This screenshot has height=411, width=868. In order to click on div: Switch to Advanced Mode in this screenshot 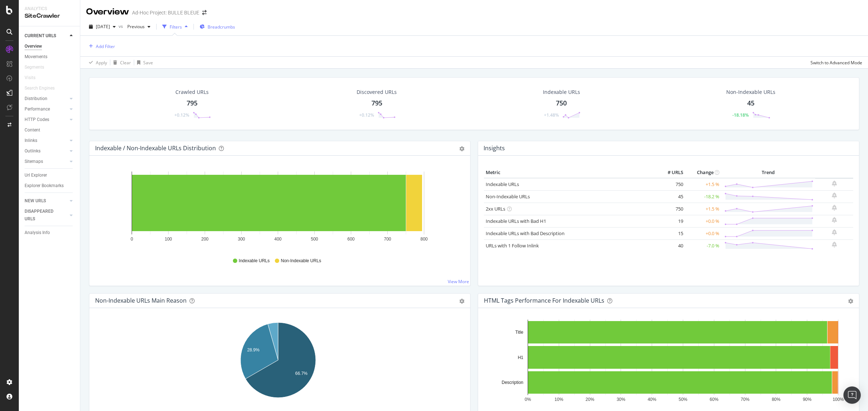, I will do `click(836, 62)`.